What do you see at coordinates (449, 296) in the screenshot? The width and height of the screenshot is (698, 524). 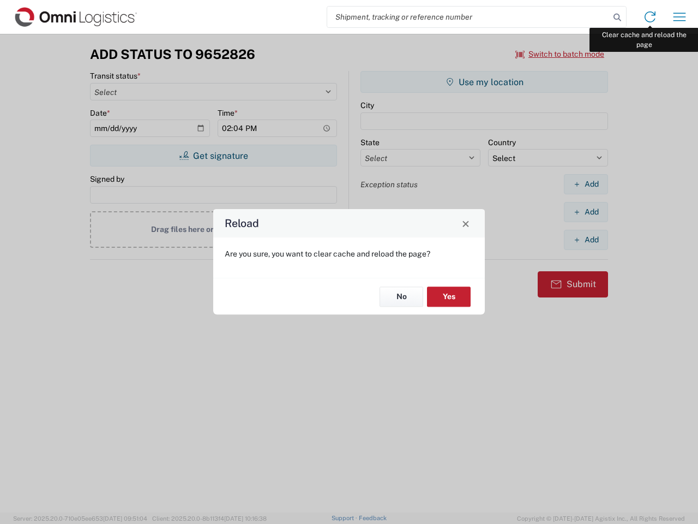 I see `button: Yes` at bounding box center [449, 296].